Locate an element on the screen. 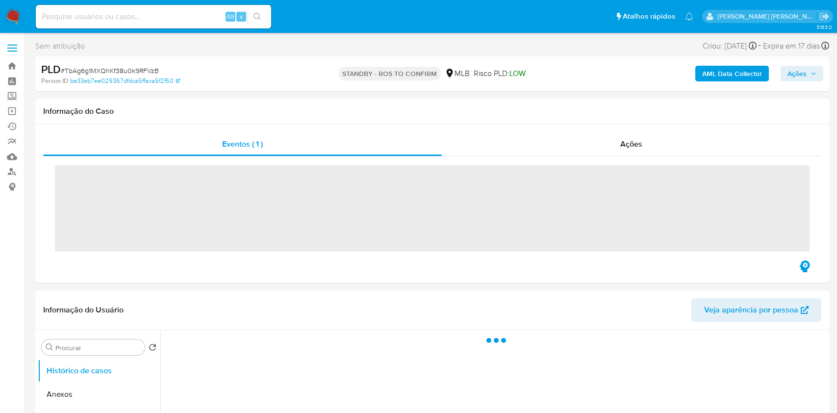  b: Person ID is located at coordinates (54, 81).